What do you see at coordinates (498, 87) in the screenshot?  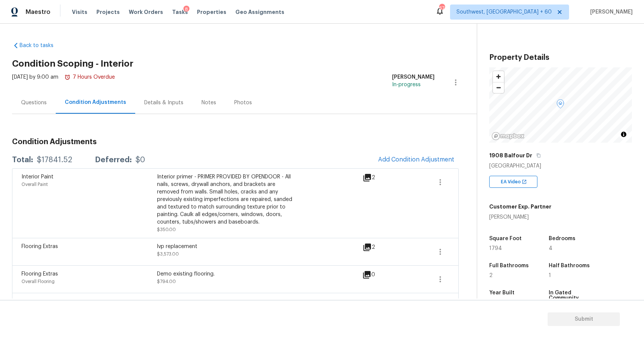 I see `button: Zoom out` at bounding box center [498, 87].